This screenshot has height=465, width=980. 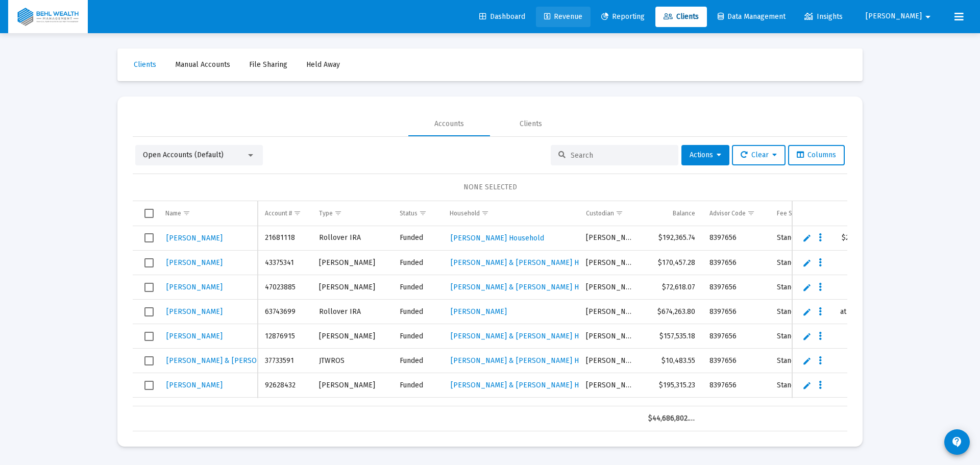 What do you see at coordinates (268, 65) in the screenshot?
I see `a: File Sharing` at bounding box center [268, 65].